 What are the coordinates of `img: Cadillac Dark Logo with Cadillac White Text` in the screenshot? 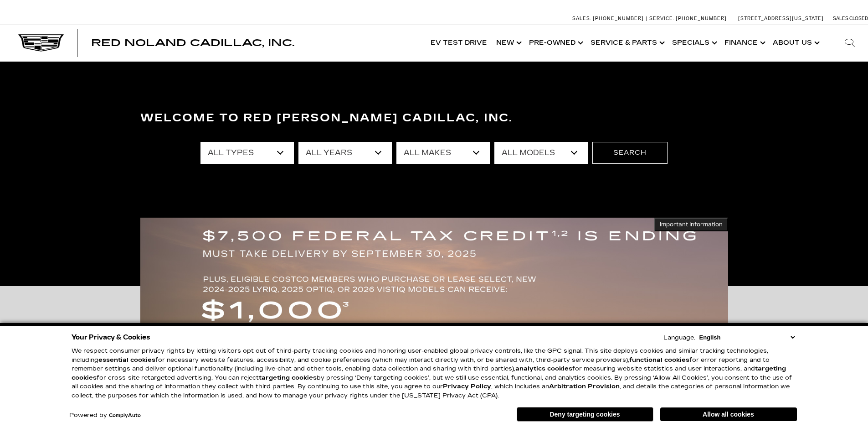 It's located at (41, 43).